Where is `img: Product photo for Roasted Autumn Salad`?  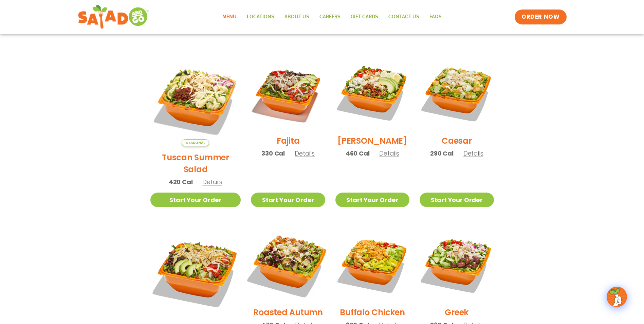
img: Product photo for Roasted Autumn Salad is located at coordinates (288, 264).